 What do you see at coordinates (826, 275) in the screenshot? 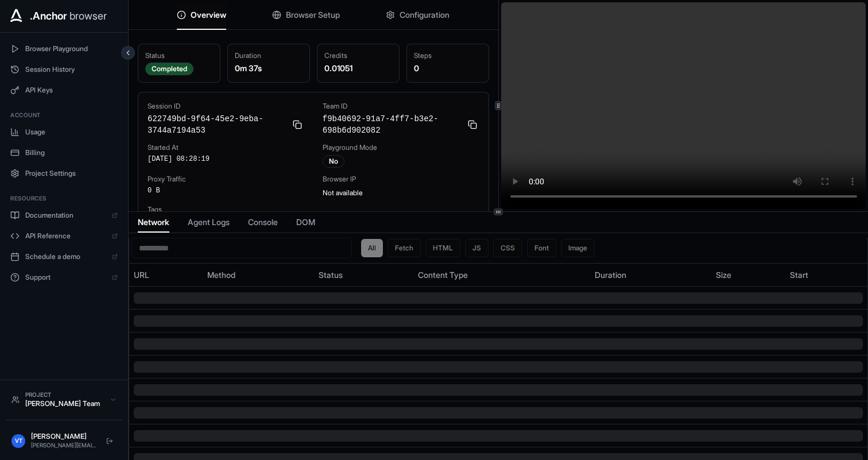
I see `div: Start` at bounding box center [826, 275].